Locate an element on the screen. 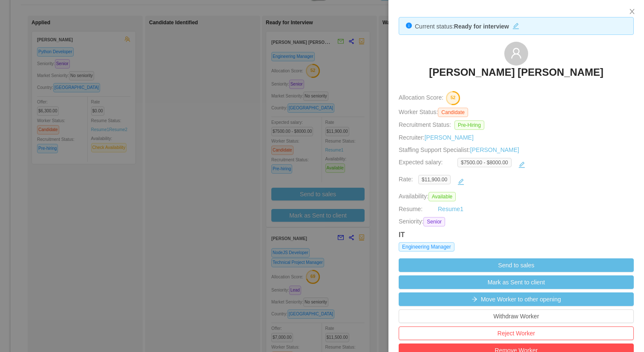 This screenshot has height=352, width=644. span: Candidate is located at coordinates (453, 112).